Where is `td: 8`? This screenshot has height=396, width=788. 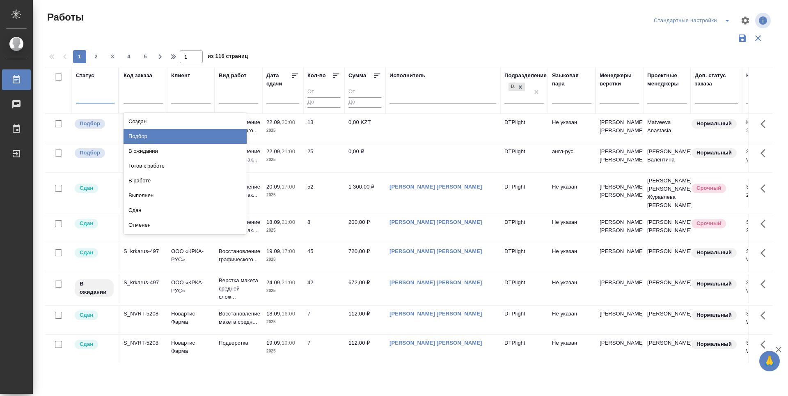
td: 8 is located at coordinates (324, 228).